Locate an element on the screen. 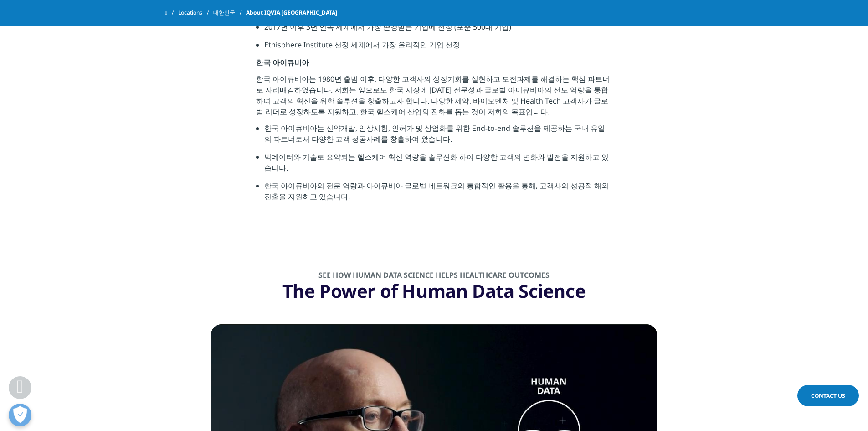  li: 2017년 이후 3년 연속 세계에서 가장 존경받는 기업에 선정 (포춘 500대 기업) is located at coordinates (438, 30).